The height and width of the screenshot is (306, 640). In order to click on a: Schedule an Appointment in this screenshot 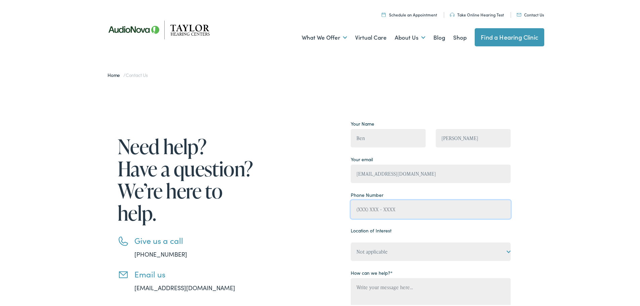, I will do `click(409, 13)`.